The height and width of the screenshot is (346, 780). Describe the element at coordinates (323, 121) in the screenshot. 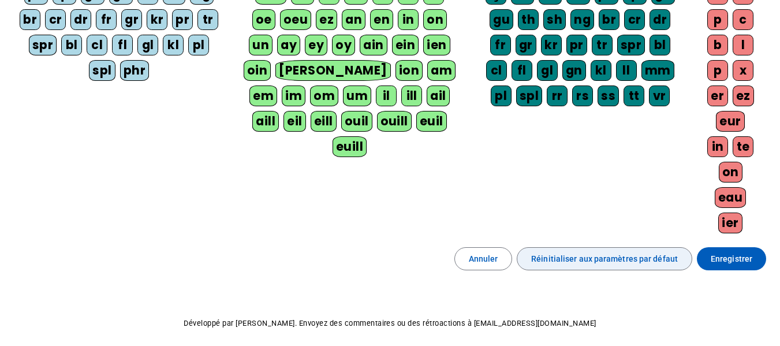

I see `div: eill` at that location.